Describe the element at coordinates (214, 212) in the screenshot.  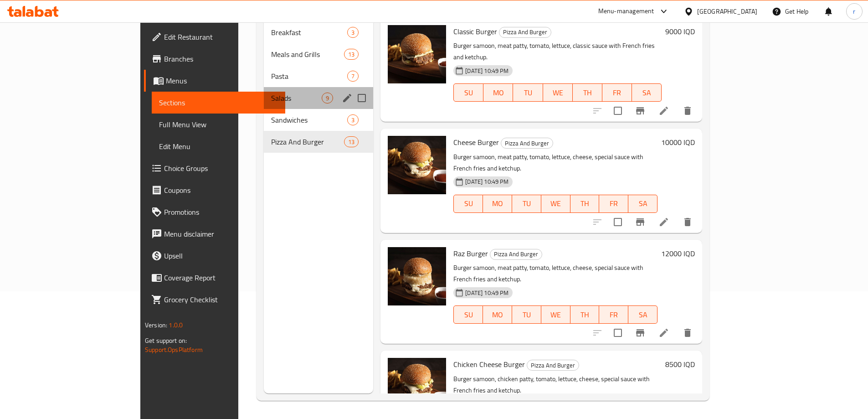
I see `a: Promotions` at that location.